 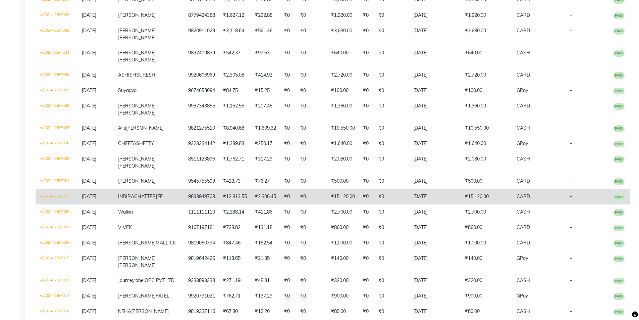 I want to click on td: ₹900.00, so click(x=487, y=296).